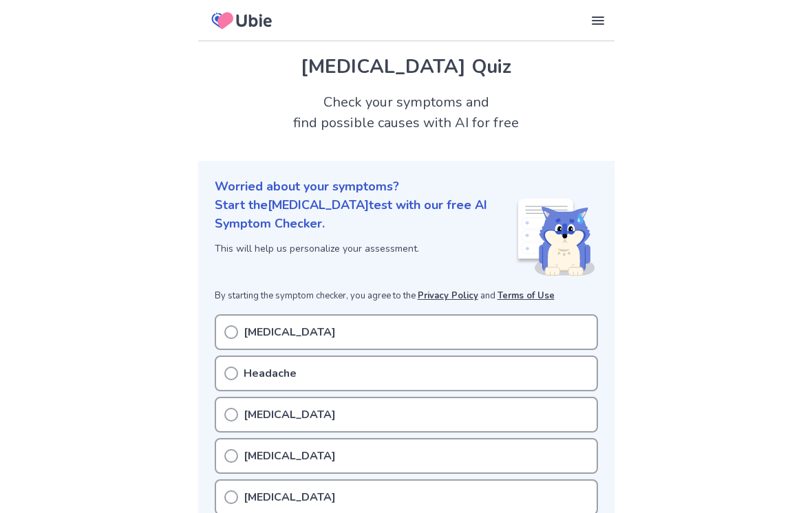  Describe the element at coordinates (406, 113) in the screenshot. I see `h2: Check your symptoms and find possible causes with AI for free` at that location.